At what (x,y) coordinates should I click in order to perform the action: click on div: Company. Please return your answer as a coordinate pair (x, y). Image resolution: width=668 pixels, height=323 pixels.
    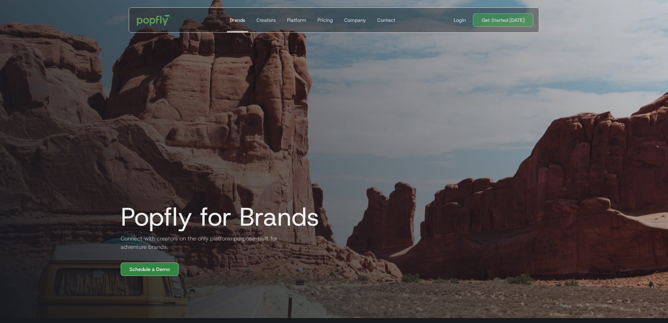
    Looking at the image, I should click on (355, 20).